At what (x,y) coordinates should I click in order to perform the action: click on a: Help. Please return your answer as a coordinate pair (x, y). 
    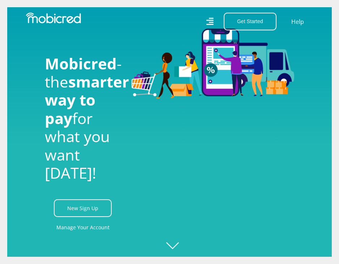
    Looking at the image, I should click on (297, 22).